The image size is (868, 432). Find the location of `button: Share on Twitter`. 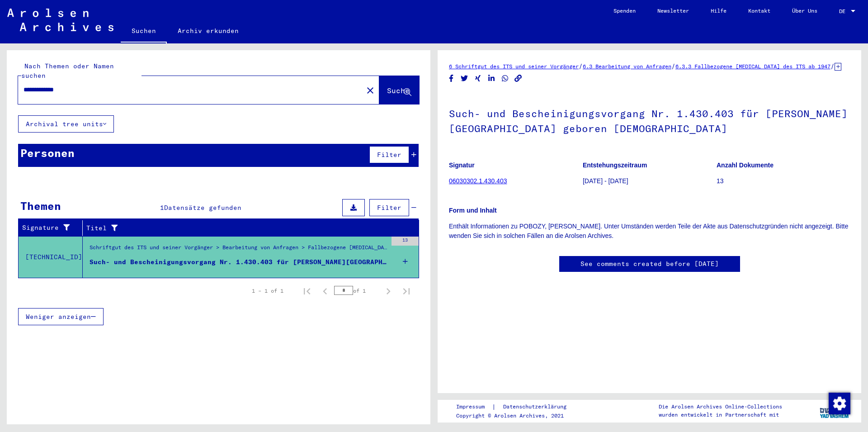

button: Share on Twitter is located at coordinates (464, 78).